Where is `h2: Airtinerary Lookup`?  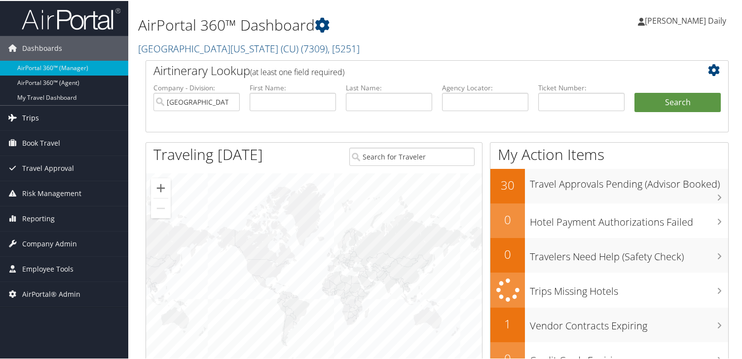
h2: Airtinerary Lookup is located at coordinates (413, 70).